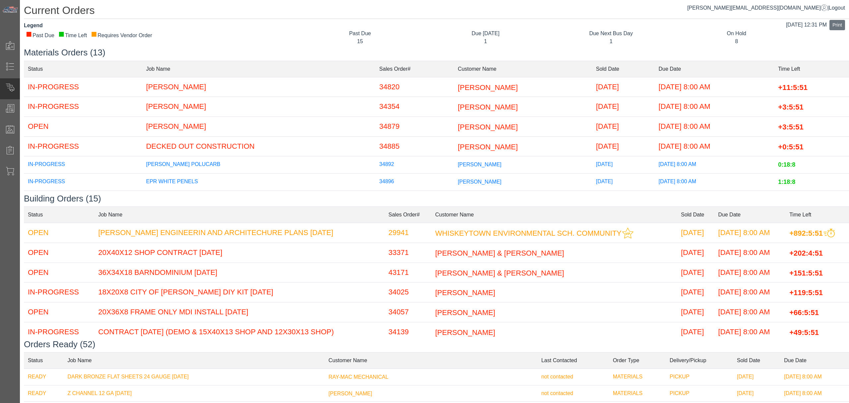 Image resolution: width=849 pixels, height=403 pixels. What do you see at coordinates (699, 360) in the screenshot?
I see `td: Delivery/Pickup` at bounding box center [699, 360].